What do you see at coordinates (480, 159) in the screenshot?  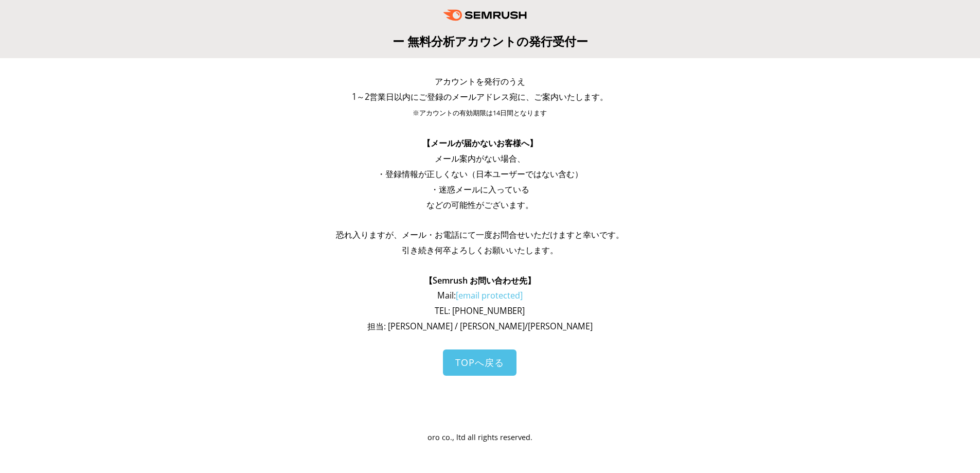 I see `span: メール案内がない場合、` at bounding box center [480, 159].